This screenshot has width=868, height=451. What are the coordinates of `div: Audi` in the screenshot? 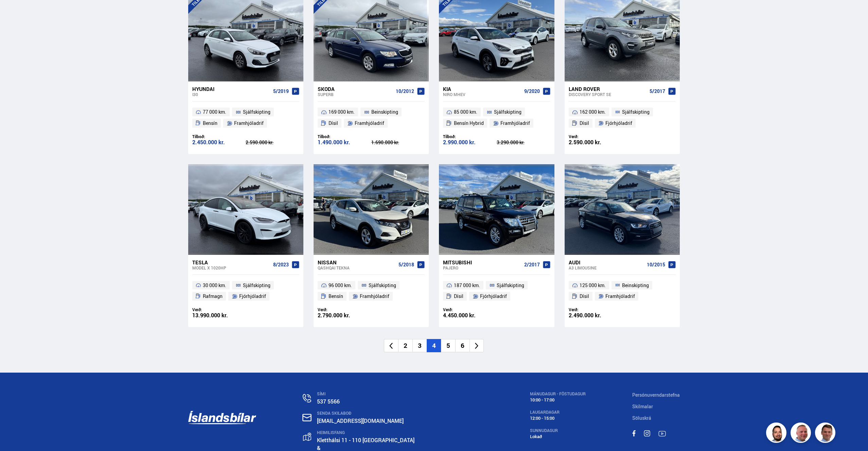 It's located at (606, 263).